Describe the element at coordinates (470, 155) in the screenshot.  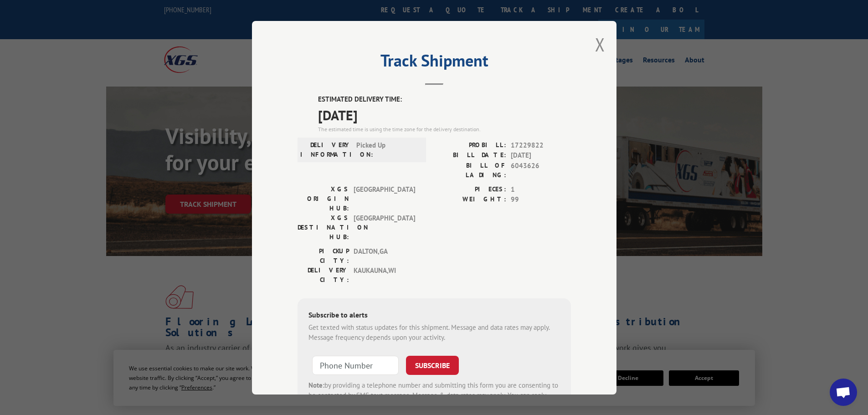
I see `label: BILL DATE:` at that location.